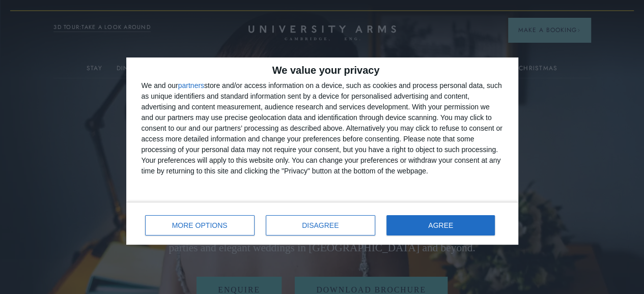 This screenshot has height=294, width=644. What do you see at coordinates (441, 226) in the screenshot?
I see `button: AGREE` at bounding box center [441, 226].